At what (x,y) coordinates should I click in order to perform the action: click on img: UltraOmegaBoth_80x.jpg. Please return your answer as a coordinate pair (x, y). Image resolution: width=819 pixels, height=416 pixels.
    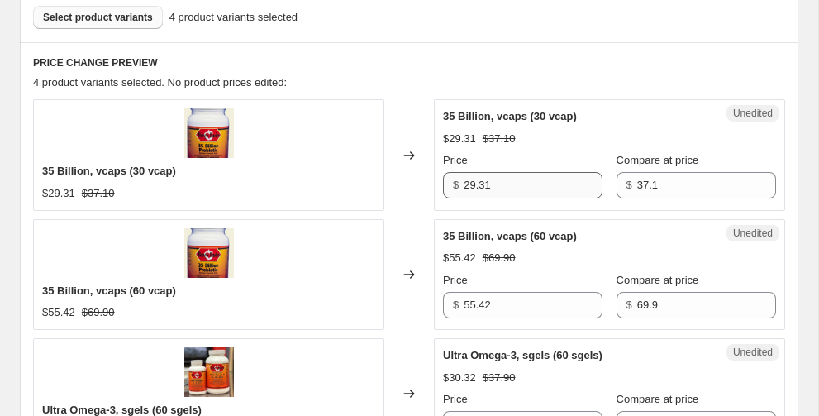
    Looking at the image, I should click on (209, 372).